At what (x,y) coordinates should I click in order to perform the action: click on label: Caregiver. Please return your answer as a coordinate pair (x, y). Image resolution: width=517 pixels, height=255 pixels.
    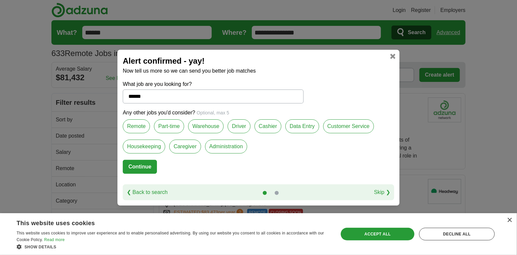
    Looking at the image, I should click on (185, 147).